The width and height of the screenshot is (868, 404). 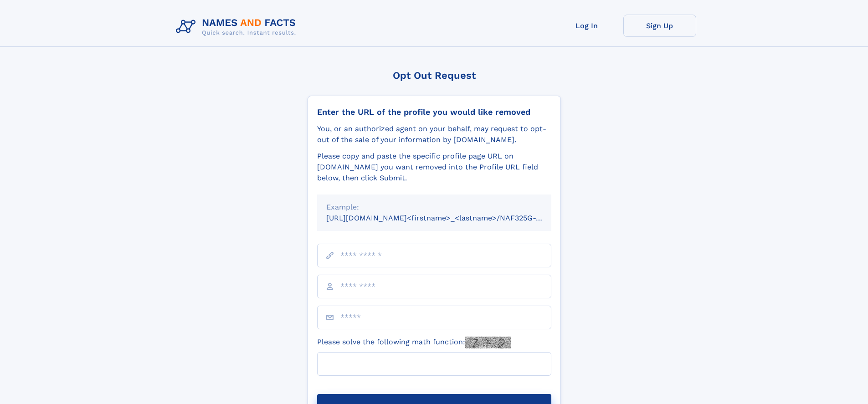 What do you see at coordinates (434, 134) in the screenshot?
I see `div: You, or an authorized agent on your behalf, may request to opt-out of the sale of your informatio...` at bounding box center [434, 134].